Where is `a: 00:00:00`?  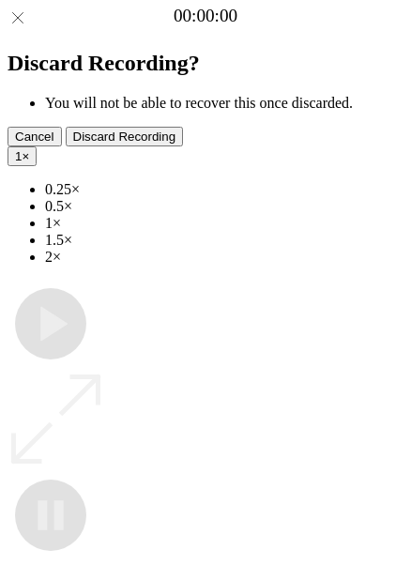
a: 00:00:00 is located at coordinates (205, 16).